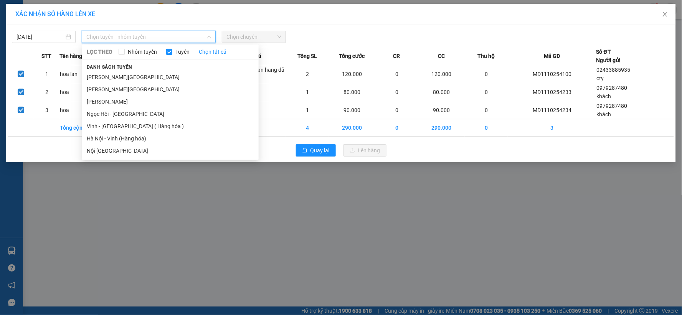  Describe the element at coordinates (209, 37) in the screenshot. I see `span: down` at that location.